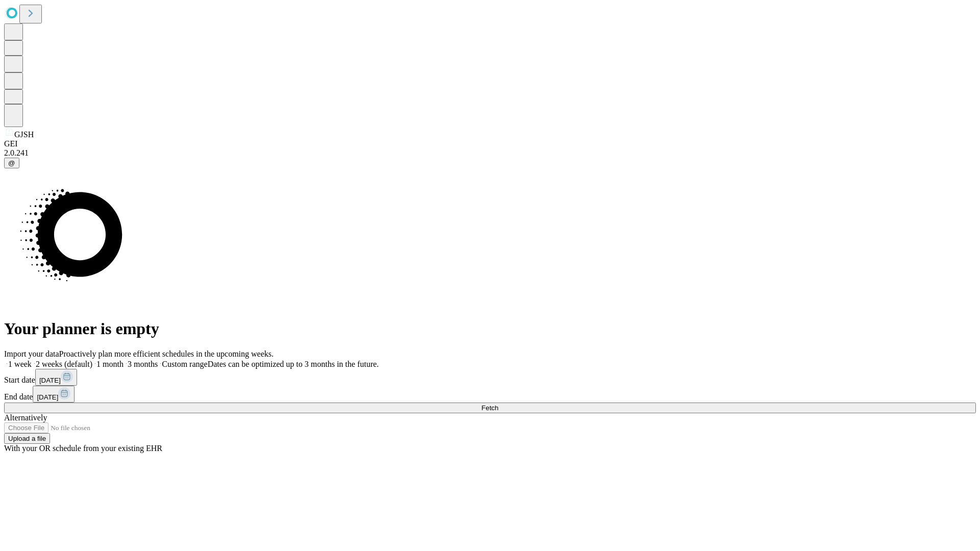 Image resolution: width=980 pixels, height=551 pixels. Describe the element at coordinates (27, 438) in the screenshot. I see `button: Upload a file` at that location.